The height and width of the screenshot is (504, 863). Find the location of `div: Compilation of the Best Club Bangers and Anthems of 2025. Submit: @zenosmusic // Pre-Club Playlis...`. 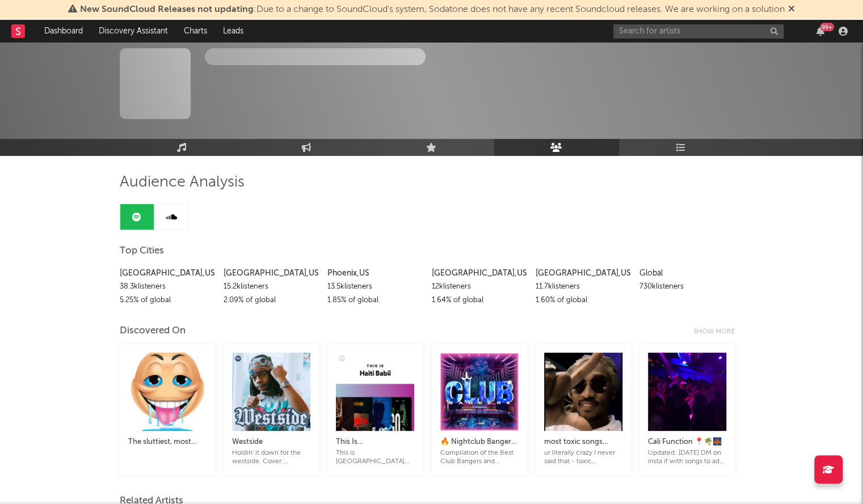

div: Compilation of the Best Club Bangers and Anthems of 2025. Submit: @zenosmusic // Pre-Club Playlis... is located at coordinates (479, 458).